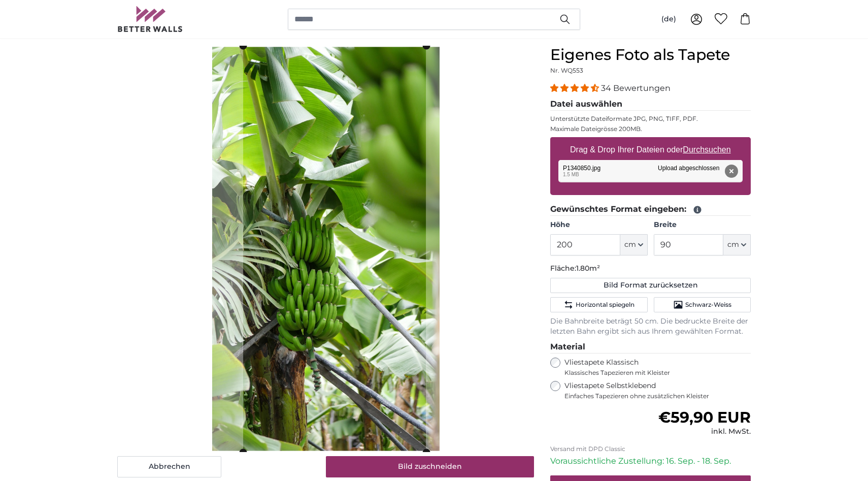 This screenshot has width=868, height=481. What do you see at coordinates (658, 396) in the screenshot?
I see `span: Einfaches Tapezieren ohne zusätzlichen Kleister` at bounding box center [658, 396].